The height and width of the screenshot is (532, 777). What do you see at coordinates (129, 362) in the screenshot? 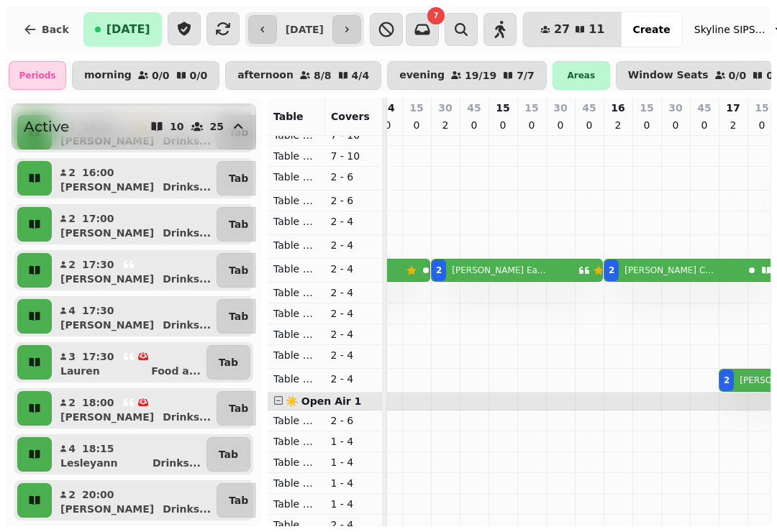
I see `button: 317:30LaurenFood a...` at bounding box center [129, 362].